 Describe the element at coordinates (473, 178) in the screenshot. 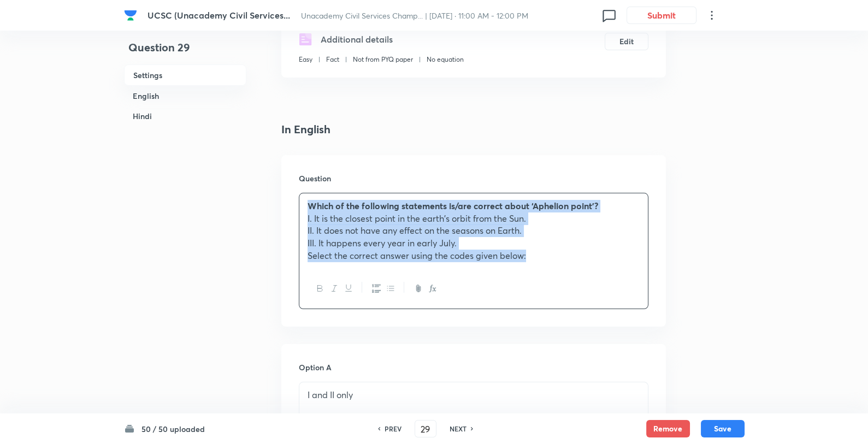

I see `h6: Question` at that location.